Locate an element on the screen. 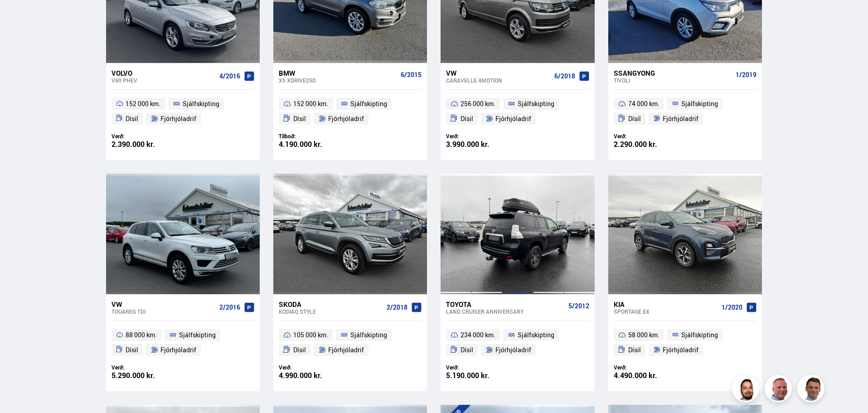 The width and height of the screenshot is (868, 413). img: nhp88E3Fdnt1Opn2.png is located at coordinates (747, 390).